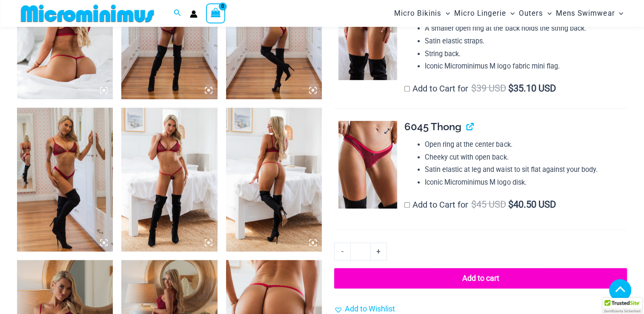  What do you see at coordinates (87, 14) in the screenshot?
I see `img: MM SHOP LOGO FLAT` at bounding box center [87, 14].